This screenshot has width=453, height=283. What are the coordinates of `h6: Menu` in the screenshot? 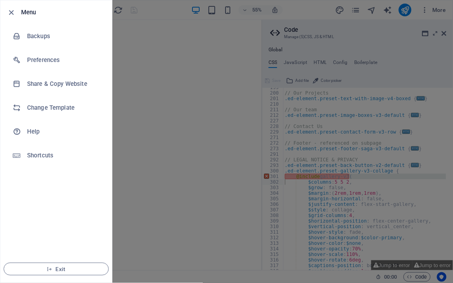 It's located at (63, 12).